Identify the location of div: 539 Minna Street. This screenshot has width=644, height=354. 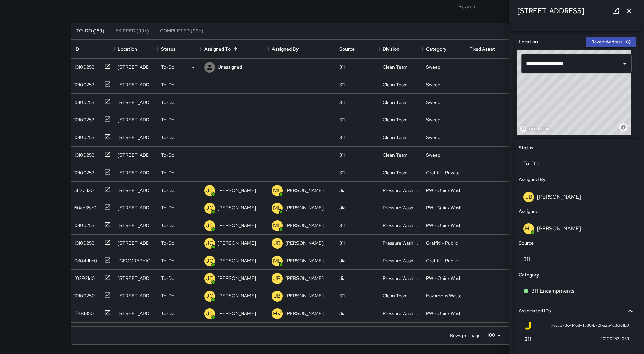
(136, 85).